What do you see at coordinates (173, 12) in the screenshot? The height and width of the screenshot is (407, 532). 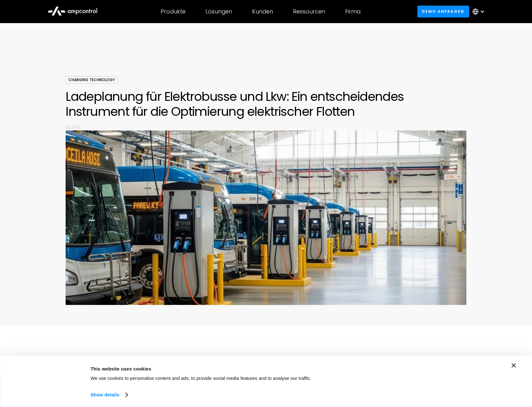 I see `div: Produkte` at bounding box center [173, 12].